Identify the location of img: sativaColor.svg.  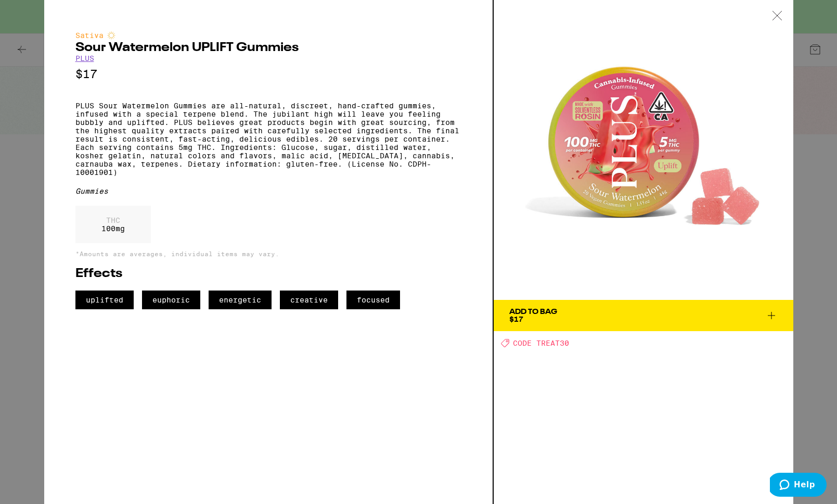
(111, 35).